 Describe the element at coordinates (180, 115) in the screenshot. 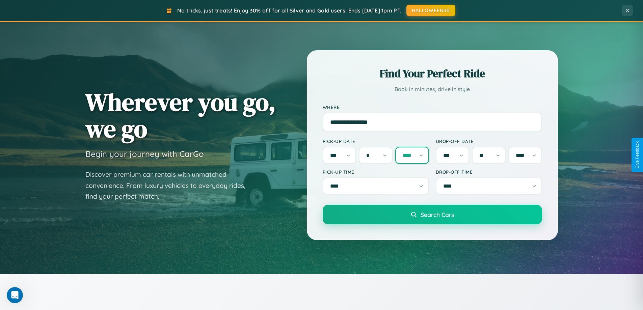

I see `h1: Wherever you go, we go` at that location.